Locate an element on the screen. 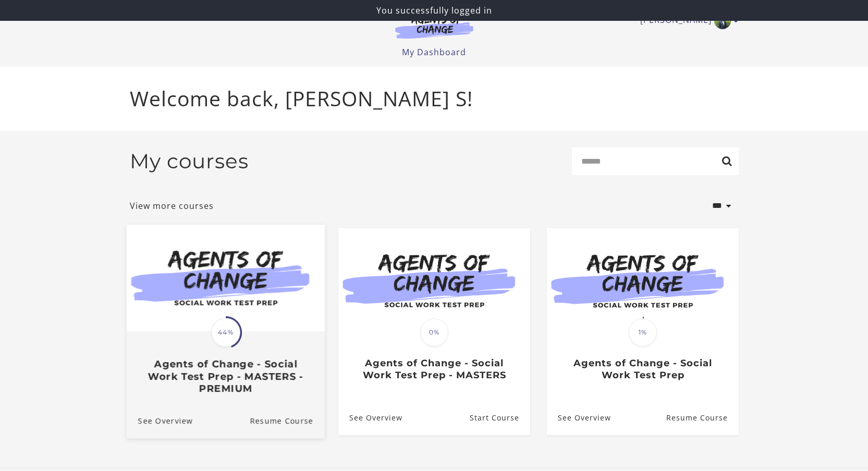 The width and height of the screenshot is (868, 471). p: You successfully logged in is located at coordinates (434, 10).